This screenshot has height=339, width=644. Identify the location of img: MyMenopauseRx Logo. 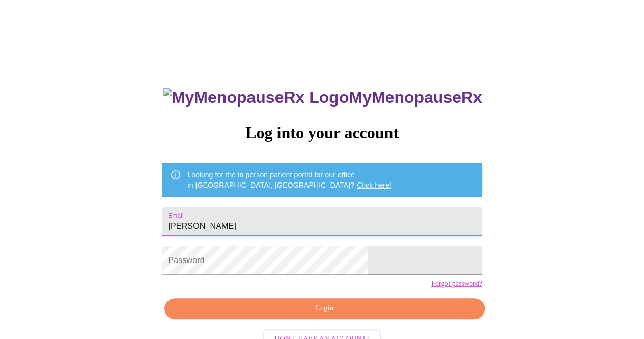
(256, 97).